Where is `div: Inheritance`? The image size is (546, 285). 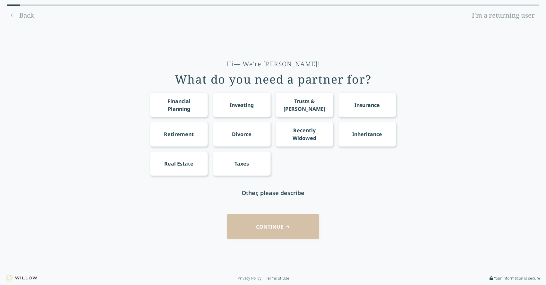
div: Inheritance is located at coordinates (367, 134).